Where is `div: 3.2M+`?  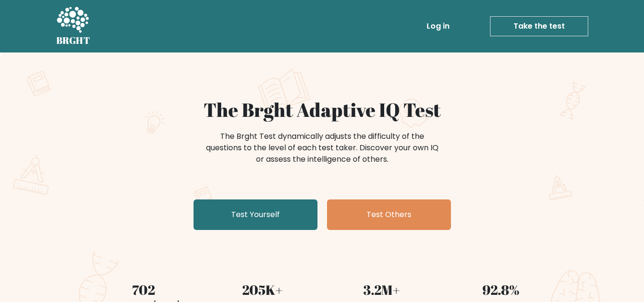 div: 3.2M+ is located at coordinates (382, 289).